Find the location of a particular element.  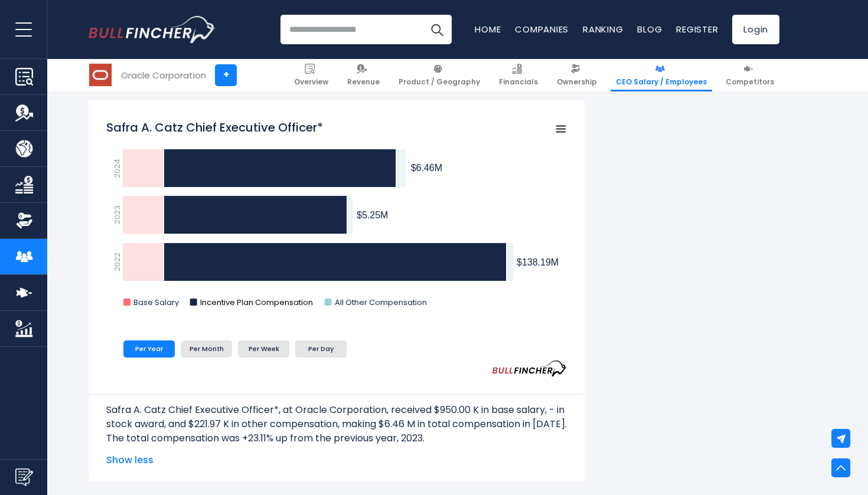

a: CEO Salary / Employees is located at coordinates (661, 75).